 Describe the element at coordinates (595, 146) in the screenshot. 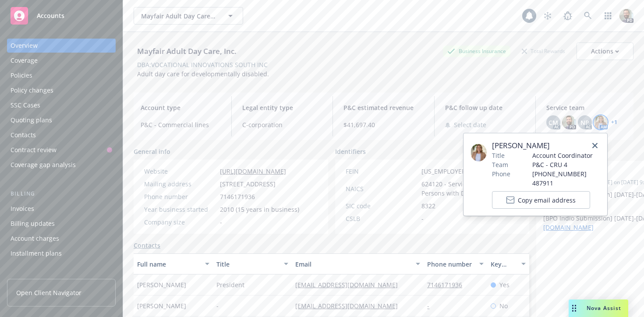

I see `a: close` at that location.